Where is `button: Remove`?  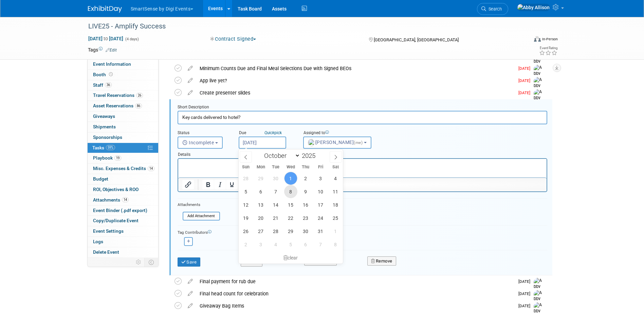 button: Remove is located at coordinates (382, 261).